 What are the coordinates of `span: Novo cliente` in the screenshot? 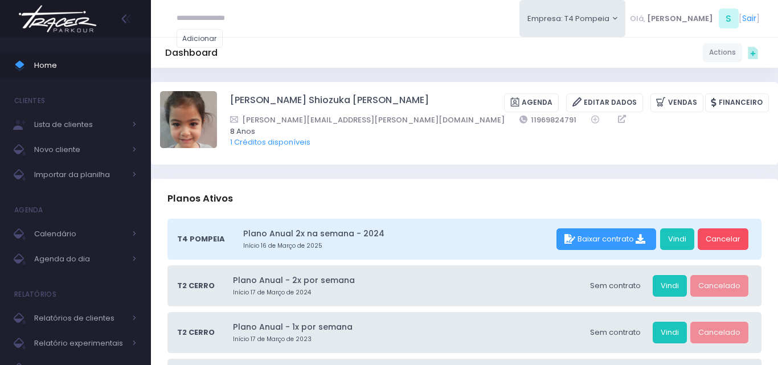 It's located at (80, 150).